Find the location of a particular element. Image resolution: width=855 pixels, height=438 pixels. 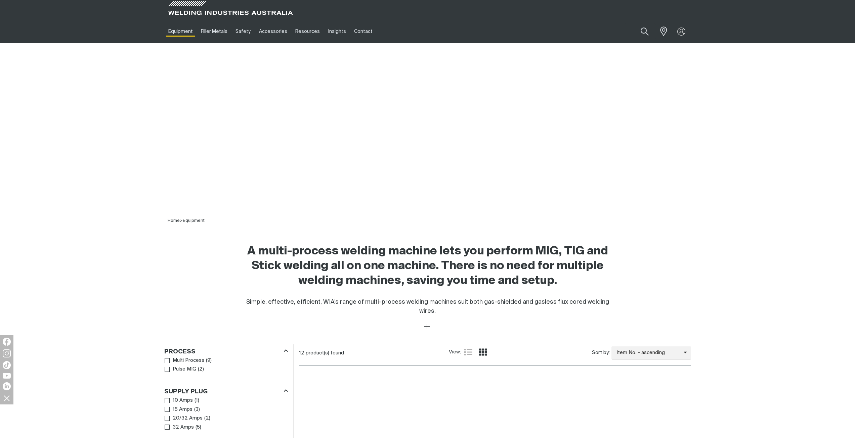

span: Simple, effective, efficient, WIA’s range of multi-process welding machines suit both gas-shielde... is located at coordinates (428, 307).